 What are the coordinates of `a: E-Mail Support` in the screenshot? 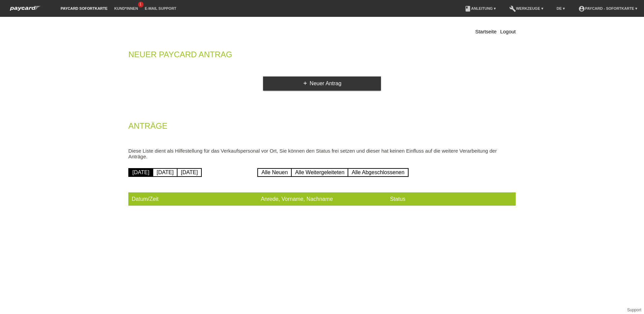 It's located at (161, 9).